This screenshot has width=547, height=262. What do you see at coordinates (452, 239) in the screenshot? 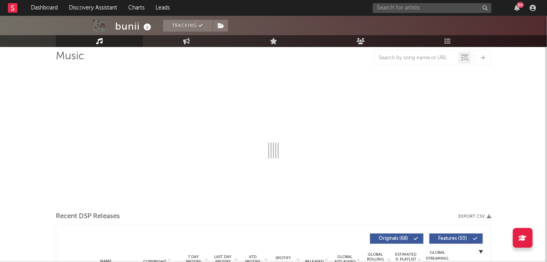
I see `span: Features ( 50 )` at bounding box center [452, 239].